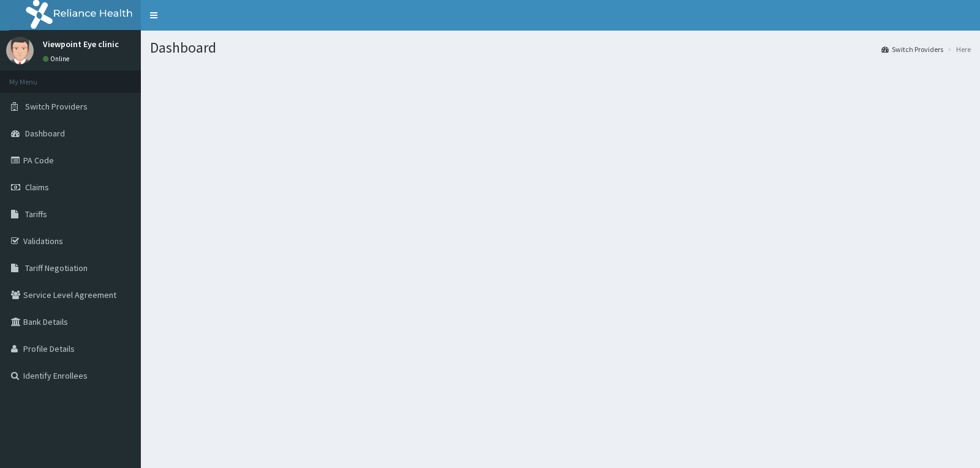 This screenshot has height=468, width=980. I want to click on a: Switch Providers, so click(912, 49).